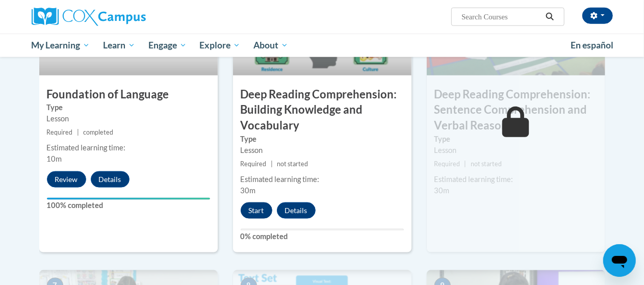  What do you see at coordinates (167, 46) in the screenshot?
I see `span: Engage` at bounding box center [167, 46].